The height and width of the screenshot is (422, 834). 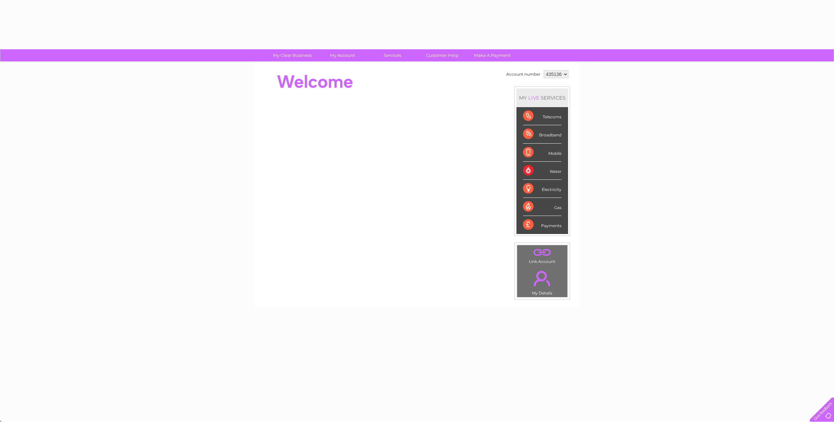 I want to click on div: MY SERVICES, so click(x=542, y=98).